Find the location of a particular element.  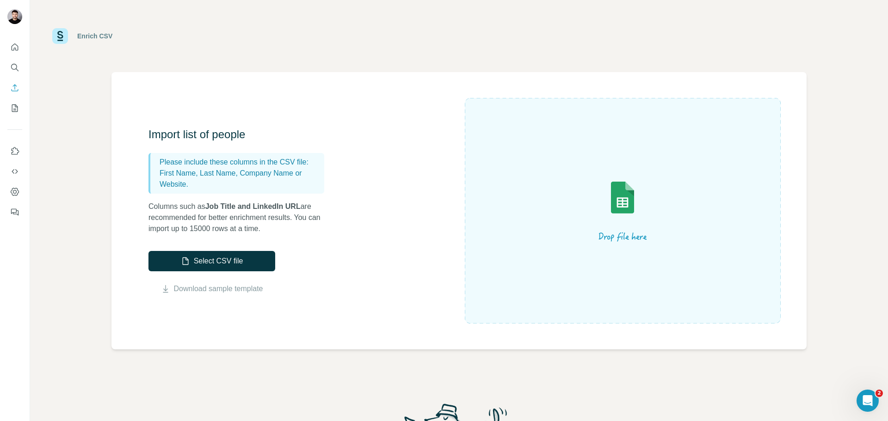

button: Select CSV file is located at coordinates (212, 261).